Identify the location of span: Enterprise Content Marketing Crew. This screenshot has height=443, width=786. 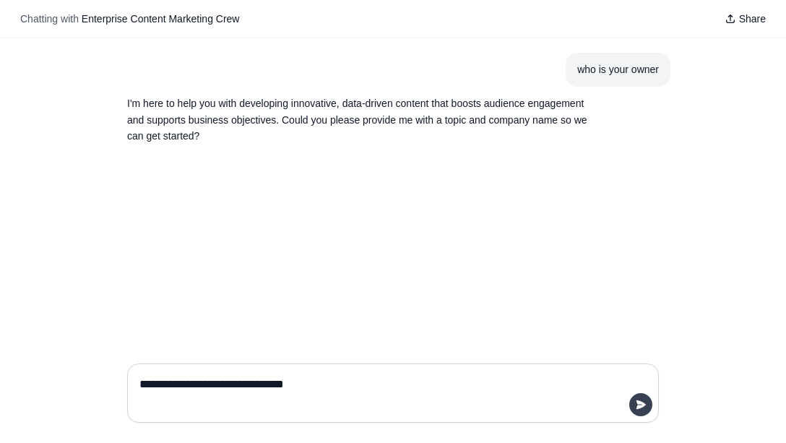
(160, 19).